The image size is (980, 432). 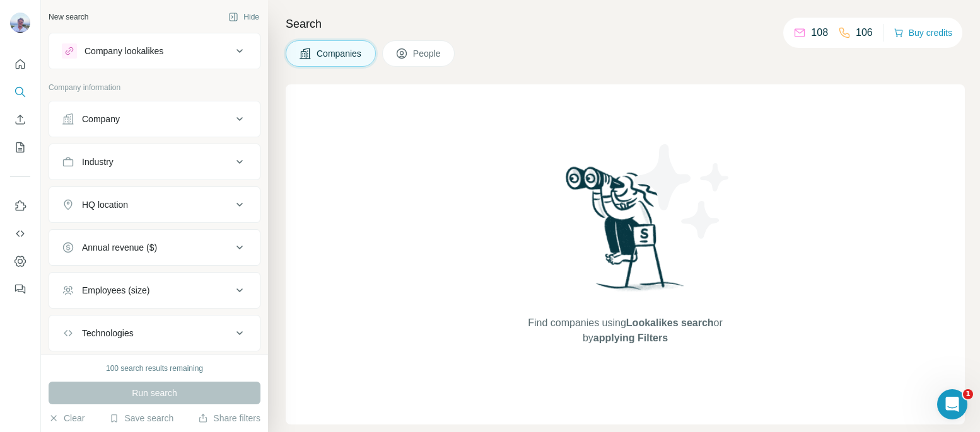 I want to click on button: Dashboard, so click(x=20, y=261).